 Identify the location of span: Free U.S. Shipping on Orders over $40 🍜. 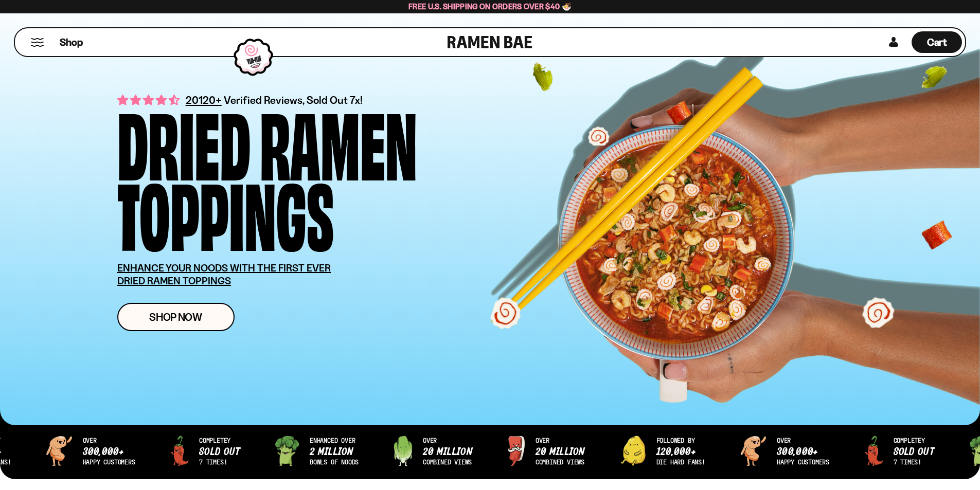
(490, 6).